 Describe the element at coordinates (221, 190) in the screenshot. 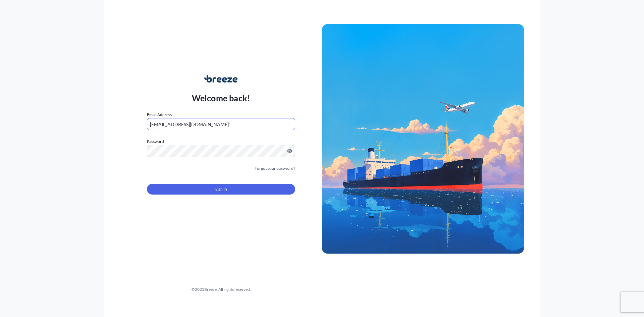

I see `span: Sign In` at that location.